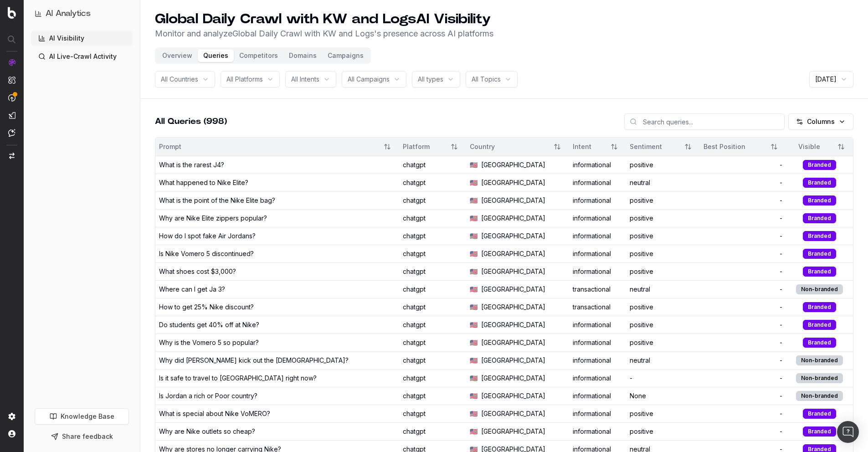  I want to click on img: Assist, so click(12, 133).